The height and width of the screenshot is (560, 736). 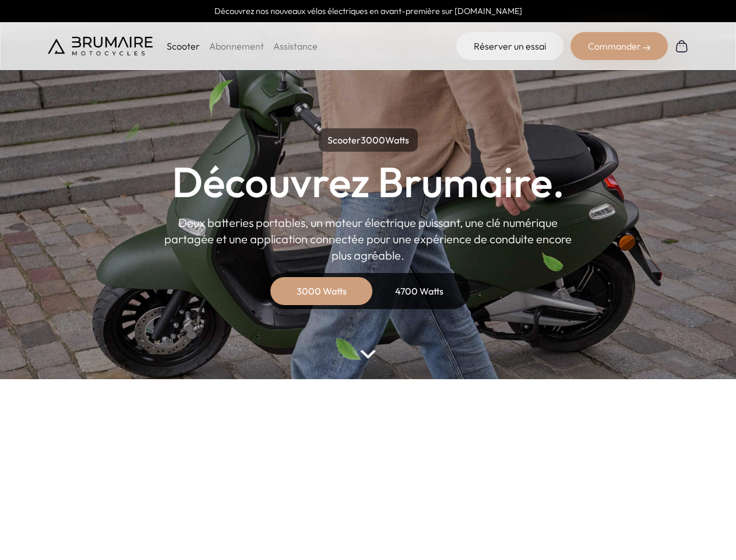 What do you see at coordinates (682, 46) in the screenshot?
I see `img: Panier` at bounding box center [682, 46].